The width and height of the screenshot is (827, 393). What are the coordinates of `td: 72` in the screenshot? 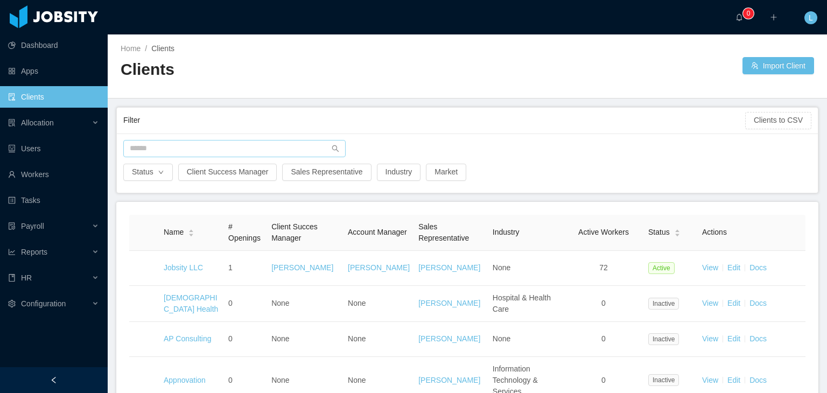 It's located at (604, 268).